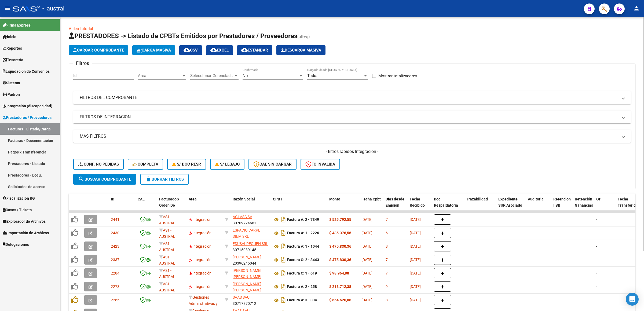  Describe the element at coordinates (250, 244) in the screenshot. I see `span: EDUSALPEQUEN SRL` at that location.